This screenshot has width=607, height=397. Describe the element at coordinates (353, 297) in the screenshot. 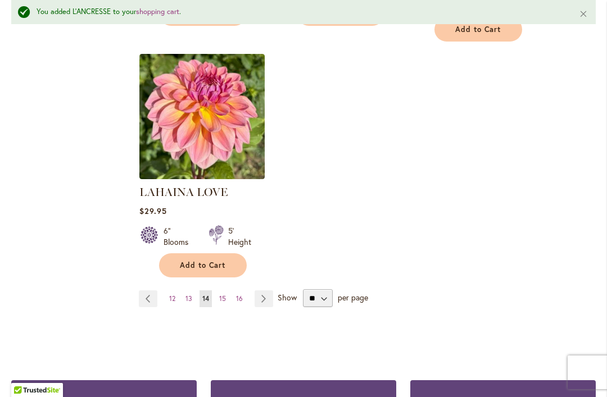

I see `span: per page` at that location.